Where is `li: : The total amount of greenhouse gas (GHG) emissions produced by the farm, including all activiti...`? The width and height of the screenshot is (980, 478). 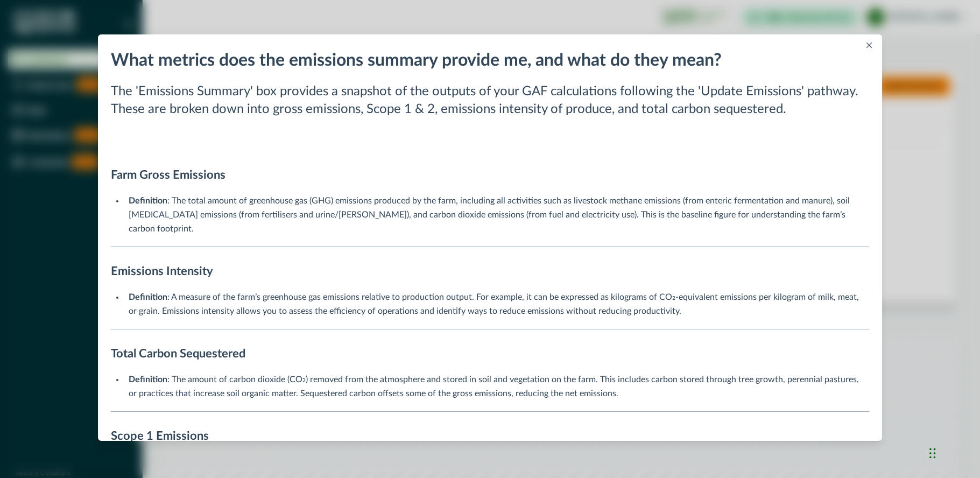
li: : The total amount of greenhouse gas (GHG) emissions produced by the farm, including all activiti... is located at coordinates (496, 214).